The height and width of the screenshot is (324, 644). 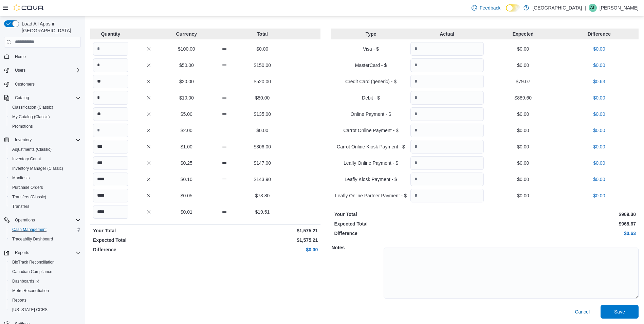 What do you see at coordinates (32, 272) in the screenshot?
I see `a: Canadian Compliance` at bounding box center [32, 272].